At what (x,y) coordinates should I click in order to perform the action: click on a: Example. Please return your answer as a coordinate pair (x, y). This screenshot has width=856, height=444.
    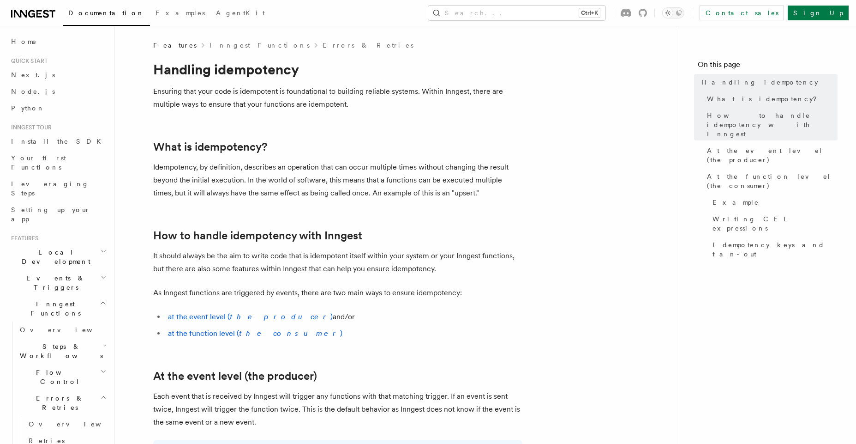
    Looking at the image, I should click on (773, 202).